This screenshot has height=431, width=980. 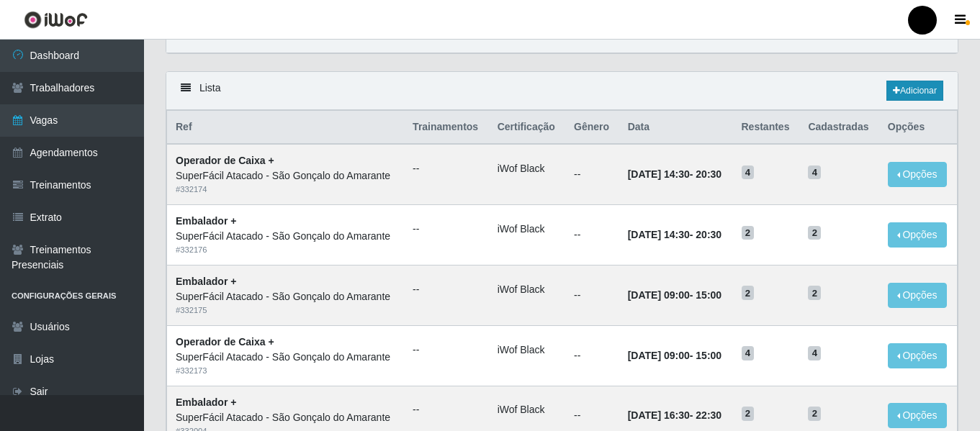 I want to click on a: Adicionar, so click(x=915, y=91).